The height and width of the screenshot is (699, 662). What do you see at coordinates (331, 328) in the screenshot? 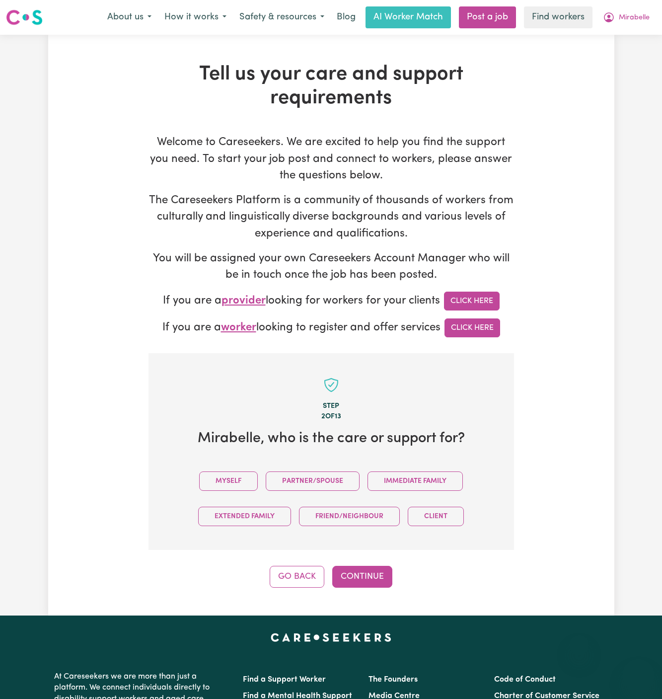
I see `p: If you are a looking to register and offer services` at bounding box center [331, 328].